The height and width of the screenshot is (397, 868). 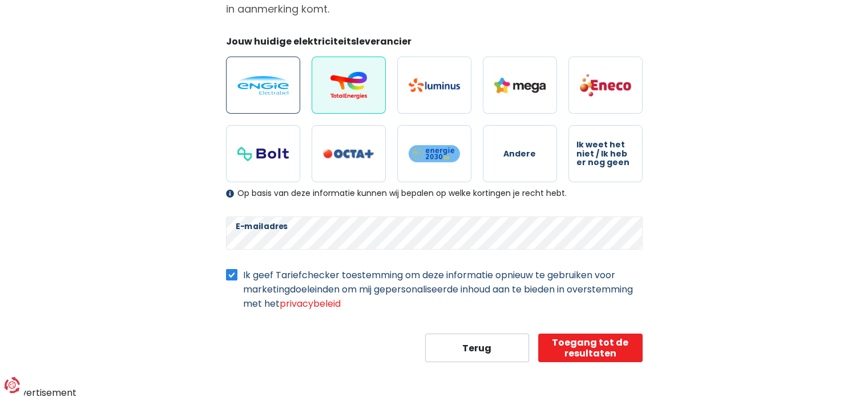 What do you see at coordinates (434, 154) in the screenshot?
I see `img: Energie2030` at bounding box center [434, 154].